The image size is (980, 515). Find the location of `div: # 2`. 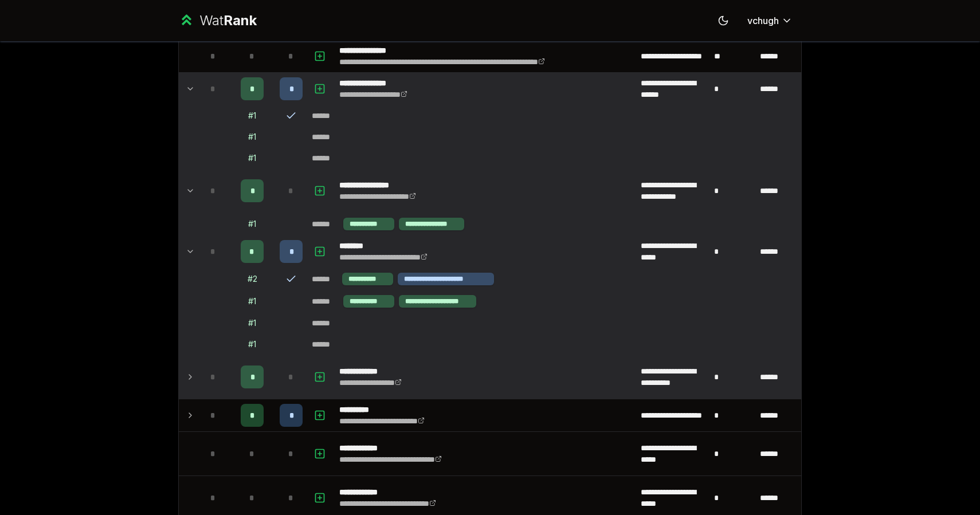

div: # 2 is located at coordinates (252, 279).